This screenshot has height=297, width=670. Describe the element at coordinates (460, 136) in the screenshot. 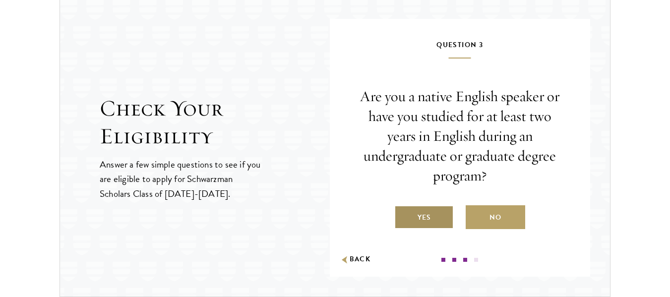

I see `p: Are you a native English speaker or have you studied for at least two years in English during an ...` at that location.